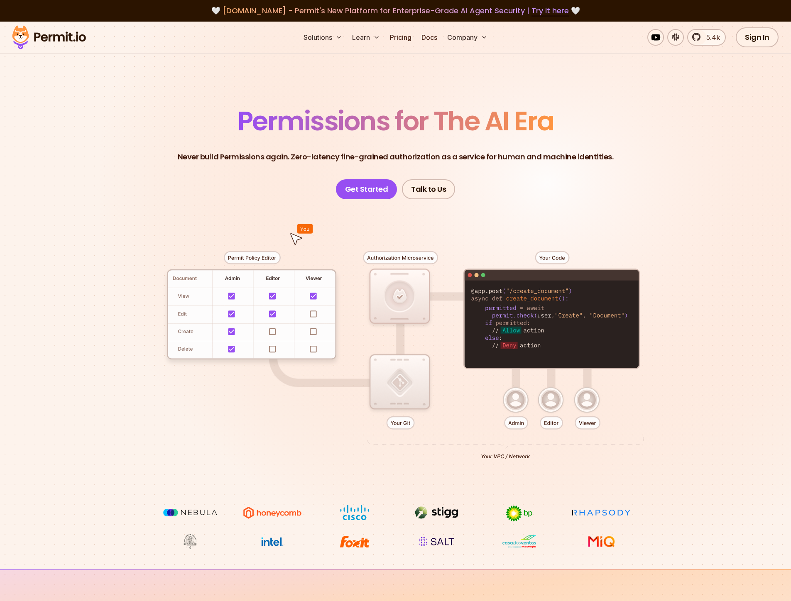 This screenshot has width=791, height=601. I want to click on img: Cisco, so click(354, 513).